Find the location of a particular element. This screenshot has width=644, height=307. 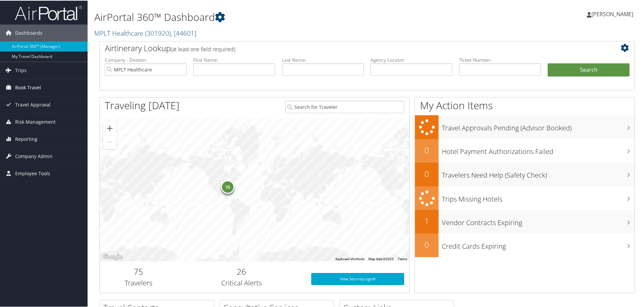

h3: Travelers Need Help (Safety Check) is located at coordinates (539, 173).